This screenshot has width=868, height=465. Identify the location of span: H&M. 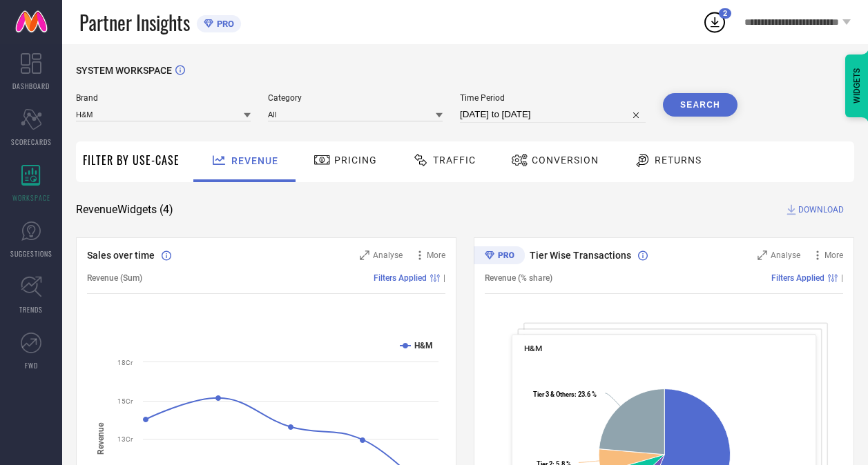
(533, 349).